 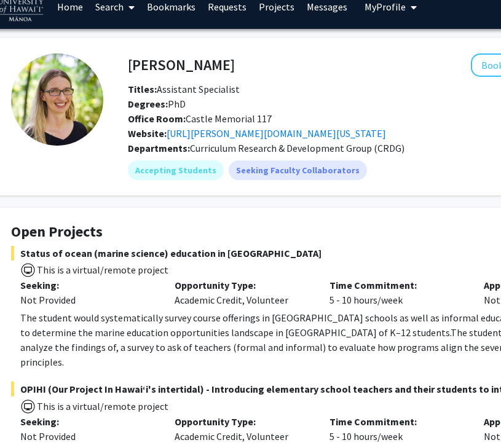 I want to click on b: Office Room:, so click(x=157, y=118).